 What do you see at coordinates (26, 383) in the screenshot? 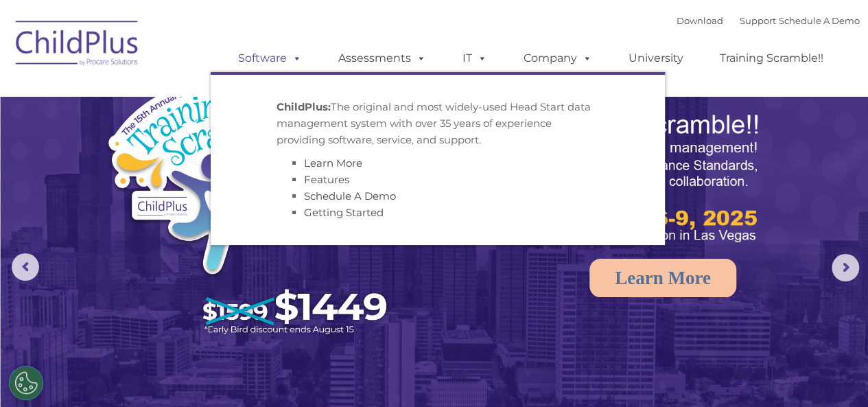
I see `button: Cookies Settings` at bounding box center [26, 383].